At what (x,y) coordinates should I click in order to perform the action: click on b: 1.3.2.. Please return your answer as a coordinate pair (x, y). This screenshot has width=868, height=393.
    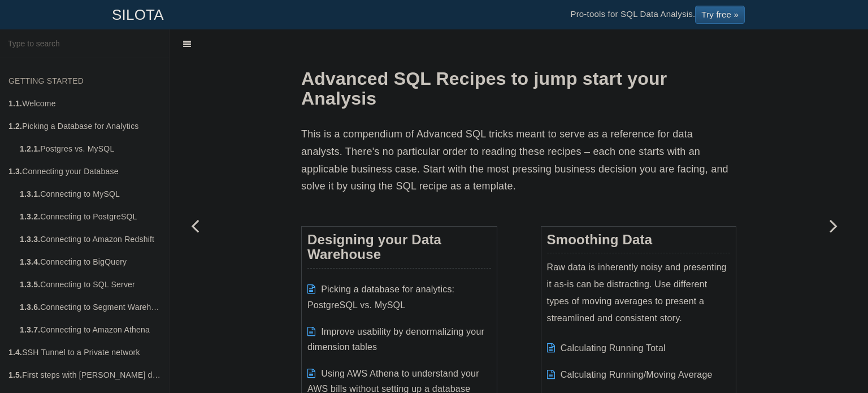
    Looking at the image, I should click on (30, 216).